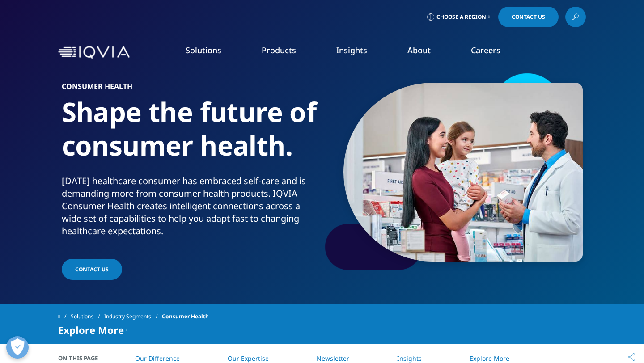 The width and height of the screenshot is (644, 363). Describe the element at coordinates (489, 358) in the screenshot. I see `a: Explore More` at that location.